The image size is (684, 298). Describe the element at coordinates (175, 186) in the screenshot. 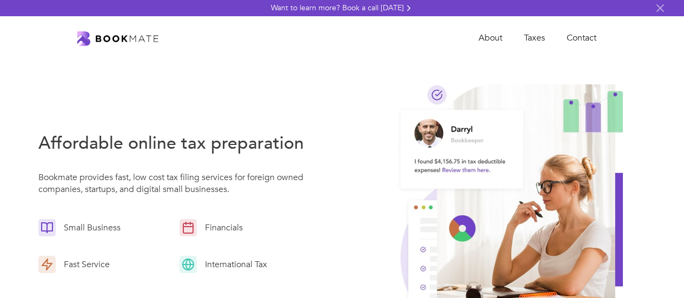

I see `p: Bookmate provides fast, low cost tax filing services for foreign owned companies, startups, and d...` at that location.